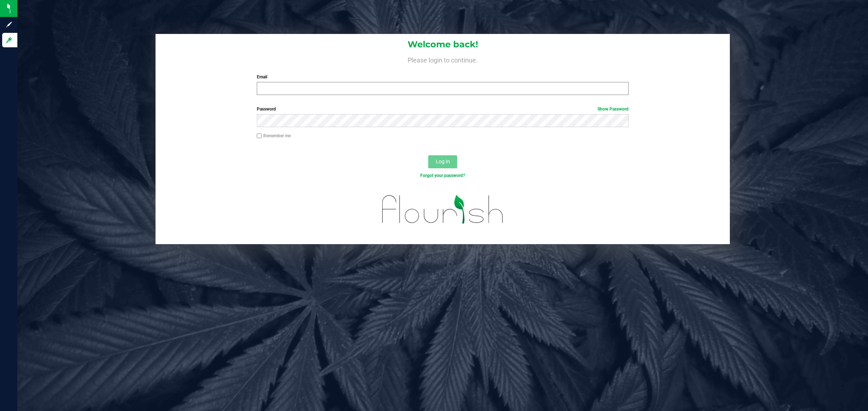 This screenshot has width=868, height=411. Describe the element at coordinates (442, 60) in the screenshot. I see `h4: Please login to continue.` at that location.